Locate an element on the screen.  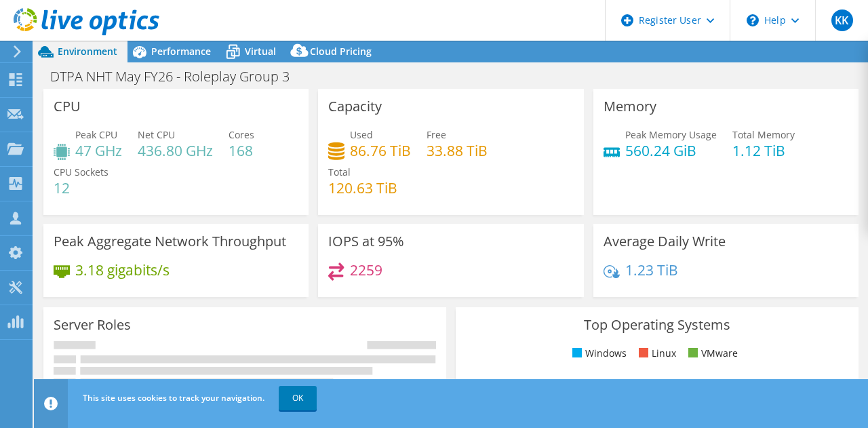
span: Cloud Pricing is located at coordinates (340, 51).